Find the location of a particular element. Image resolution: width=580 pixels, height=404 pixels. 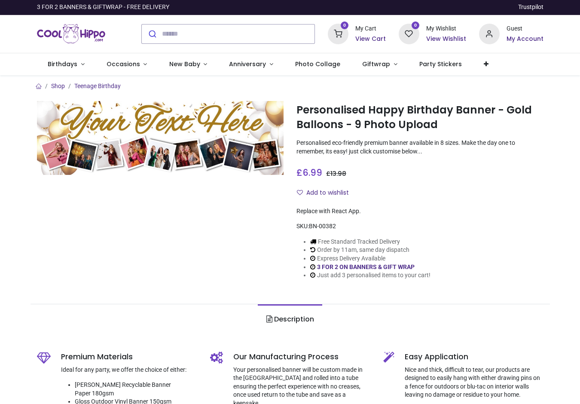

a: View Cart is located at coordinates (371, 39).